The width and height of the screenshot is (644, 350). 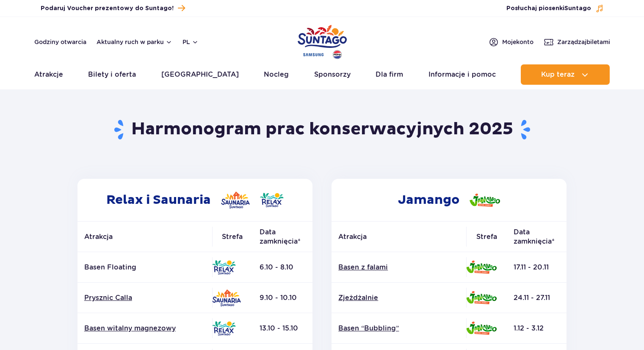 I want to click on a: Basen “Bubbling”, so click(x=399, y=328).